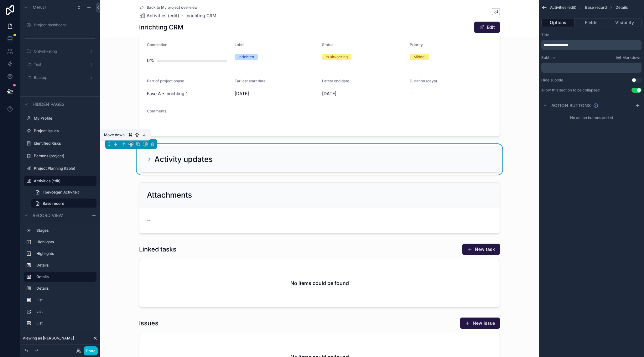  What do you see at coordinates (60, 192) in the screenshot?
I see `span: Toevoegen Activiteit` at bounding box center [60, 192].